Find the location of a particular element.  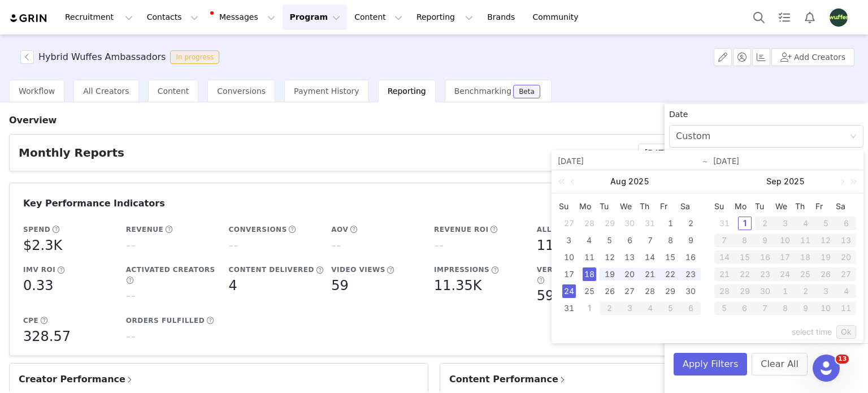

td: October 2, 2025 is located at coordinates (805, 291).